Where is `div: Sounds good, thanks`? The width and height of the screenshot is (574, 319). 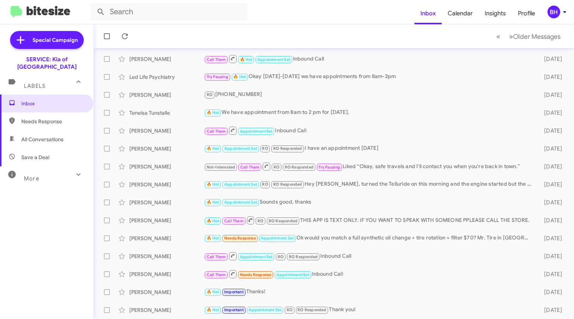 div: Sounds good, thanks is located at coordinates (369, 202).